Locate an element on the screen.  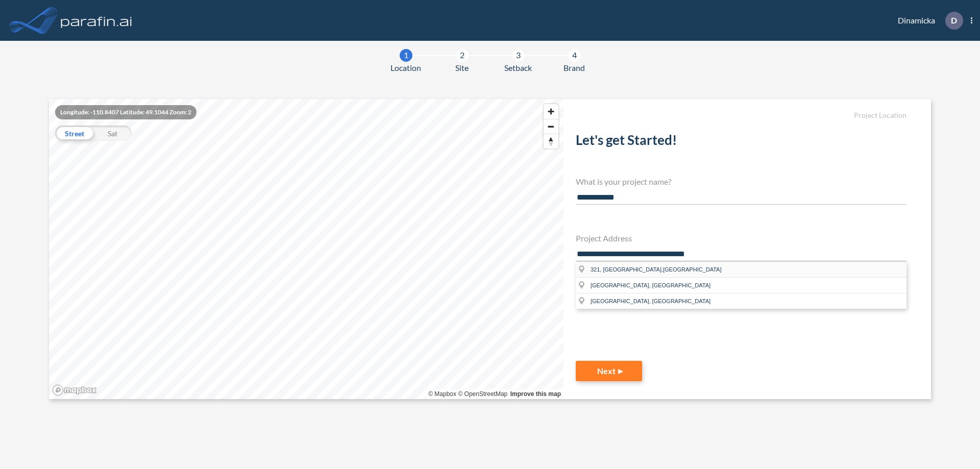
div: Dinamicka is located at coordinates (928, 20).